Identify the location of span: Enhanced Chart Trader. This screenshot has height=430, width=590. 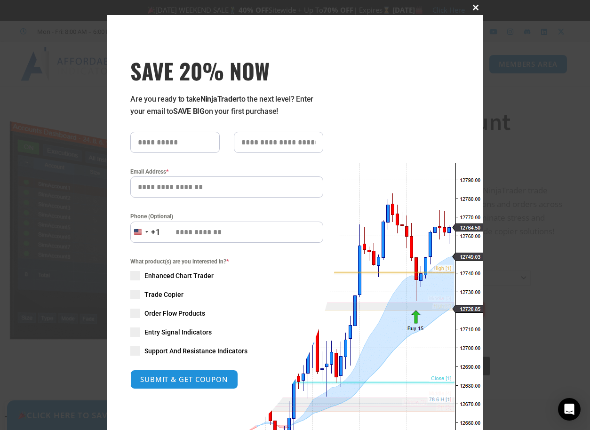
(179, 276).